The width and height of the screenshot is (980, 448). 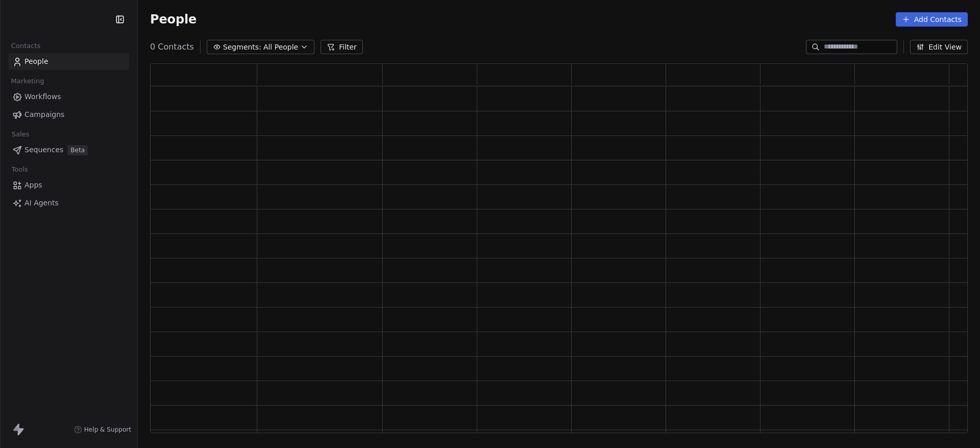 What do you see at coordinates (27, 81) in the screenshot?
I see `span: Marketing` at bounding box center [27, 81].